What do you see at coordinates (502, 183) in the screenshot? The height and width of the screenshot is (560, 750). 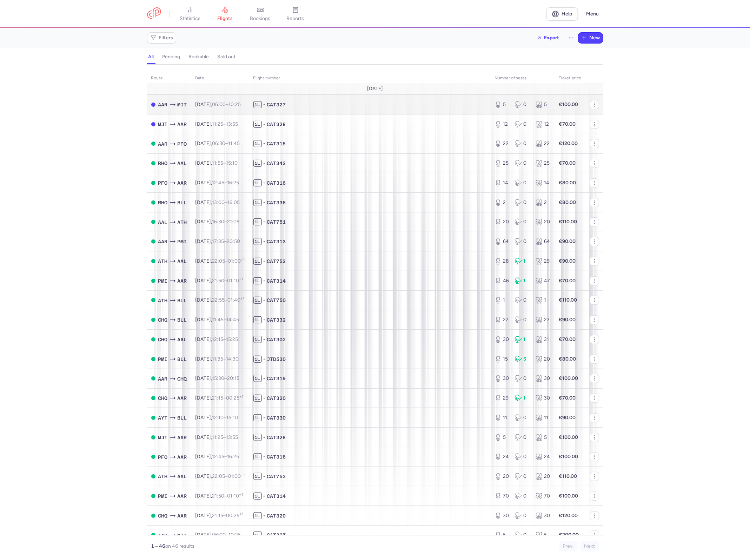 I see `div: 14` at bounding box center [502, 183].